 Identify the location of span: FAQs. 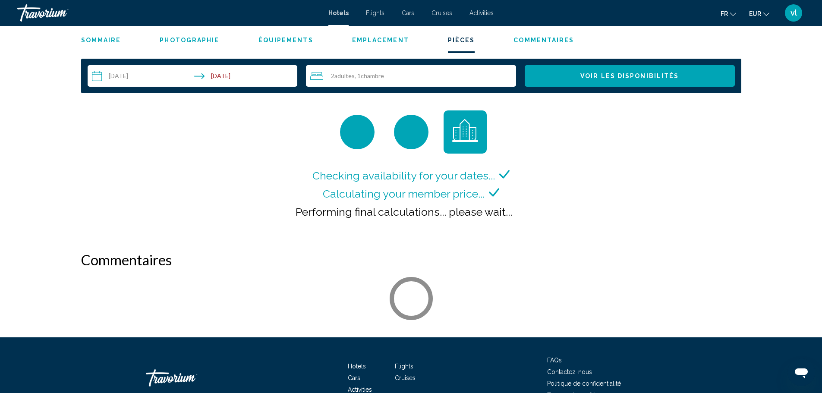
(554, 360).